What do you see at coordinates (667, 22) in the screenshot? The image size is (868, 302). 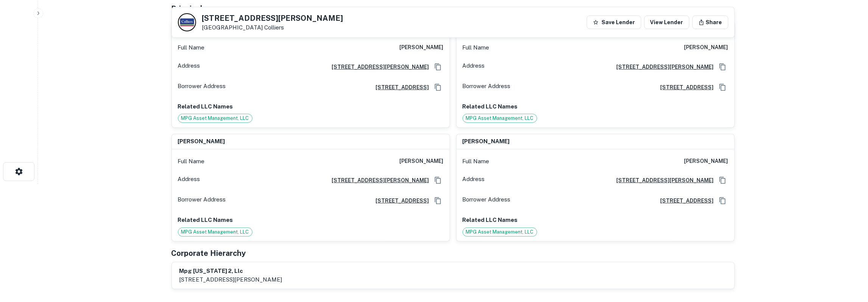 I see `a: View Lender` at bounding box center [667, 22].